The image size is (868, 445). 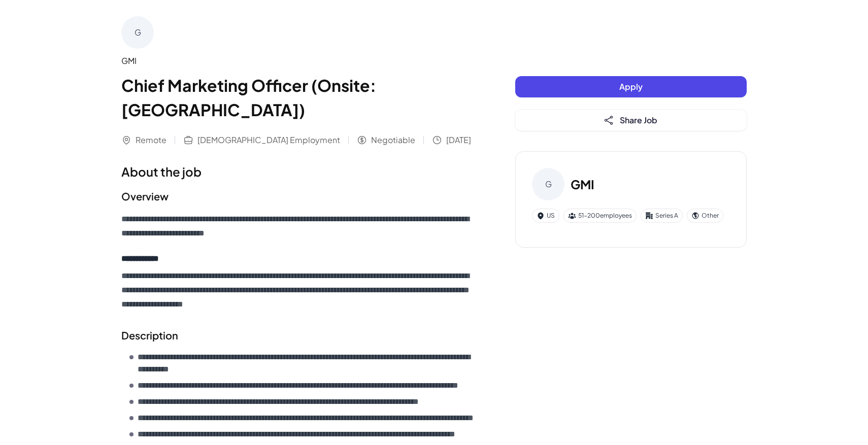 What do you see at coordinates (298, 172) in the screenshot?
I see `h1: About the job` at bounding box center [298, 172].